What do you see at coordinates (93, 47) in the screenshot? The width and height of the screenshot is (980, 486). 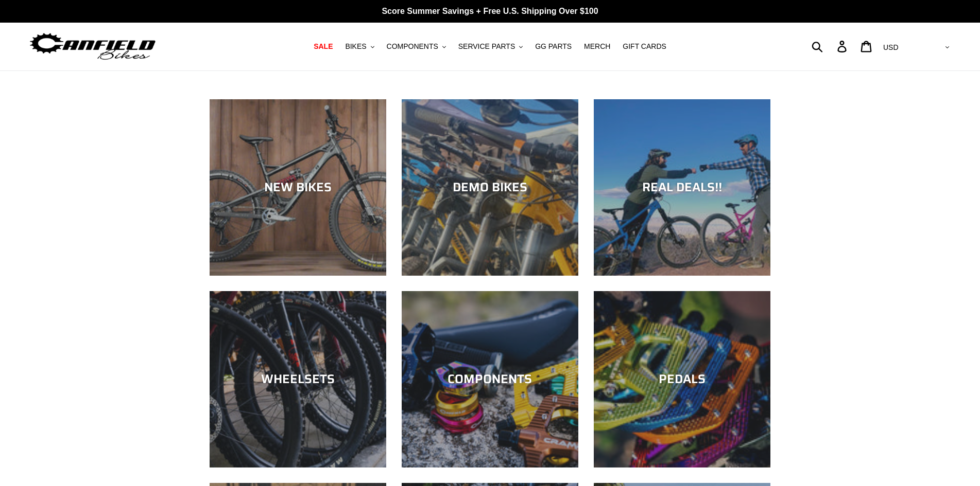 I see `img: Canfield Bikes` at bounding box center [93, 47].